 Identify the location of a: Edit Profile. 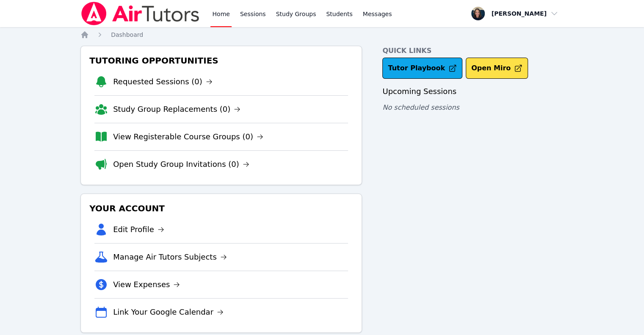
(138, 230).